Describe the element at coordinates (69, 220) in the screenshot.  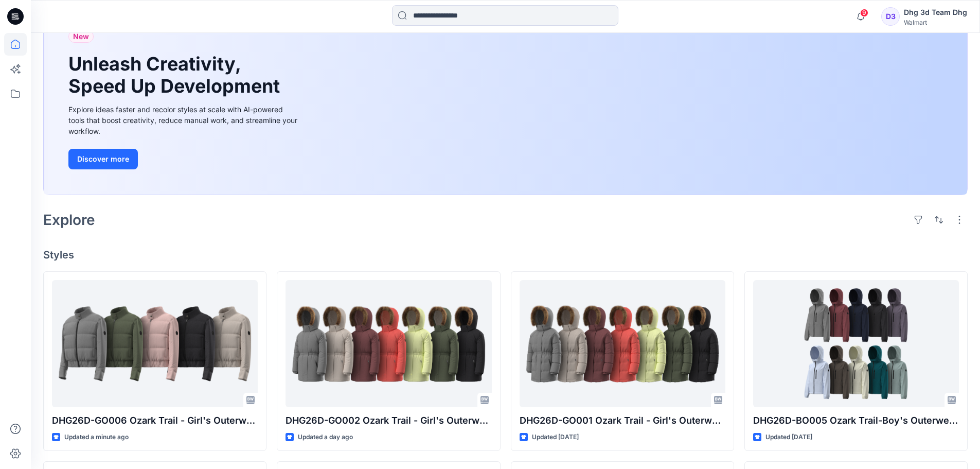
I see `h2: Explore` at that location.